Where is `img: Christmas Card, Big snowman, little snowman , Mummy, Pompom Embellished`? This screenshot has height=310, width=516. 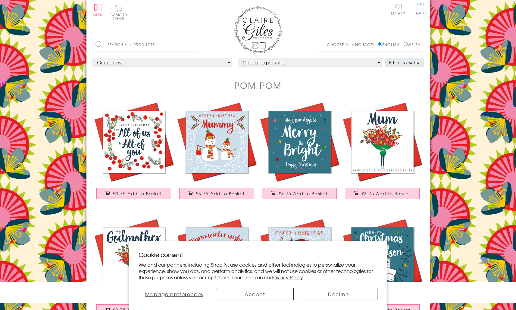
img: Christmas Card, Big snowman, little snowman , Mummy, Pompom Embellished is located at coordinates (216, 142).